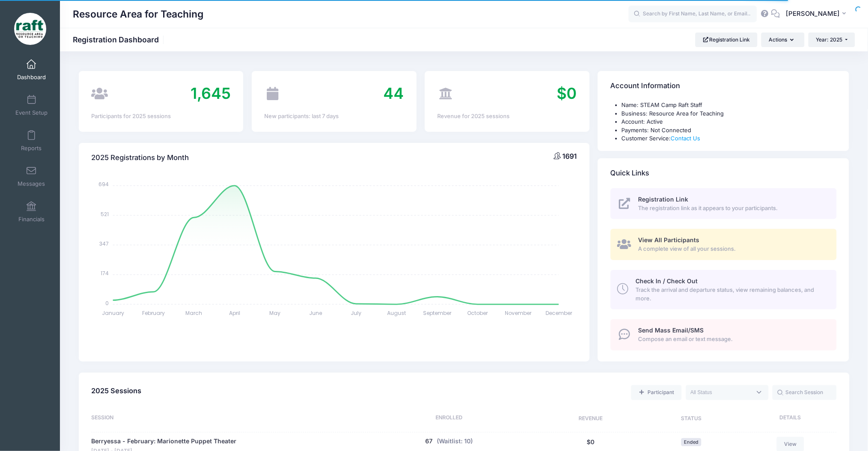 The image size is (868, 451). Describe the element at coordinates (782, 40) in the screenshot. I see `button: Actions` at that location.